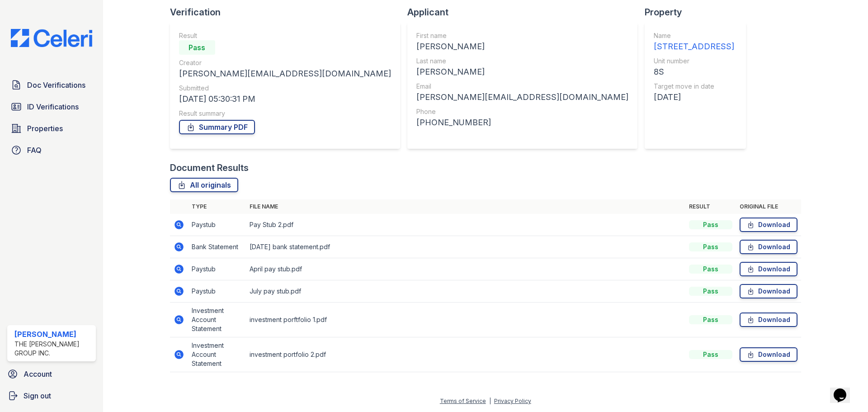 The image size is (868, 412). I want to click on a: Account, so click(51, 374).